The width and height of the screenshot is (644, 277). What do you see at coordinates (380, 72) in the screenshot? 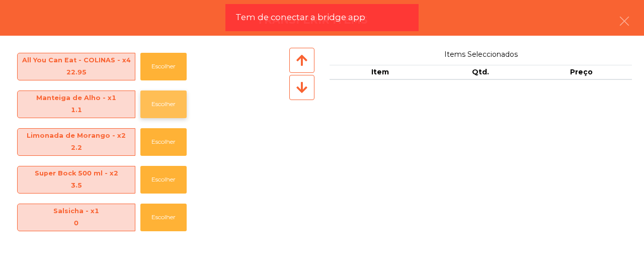
I see `th: Item` at bounding box center [380, 72].